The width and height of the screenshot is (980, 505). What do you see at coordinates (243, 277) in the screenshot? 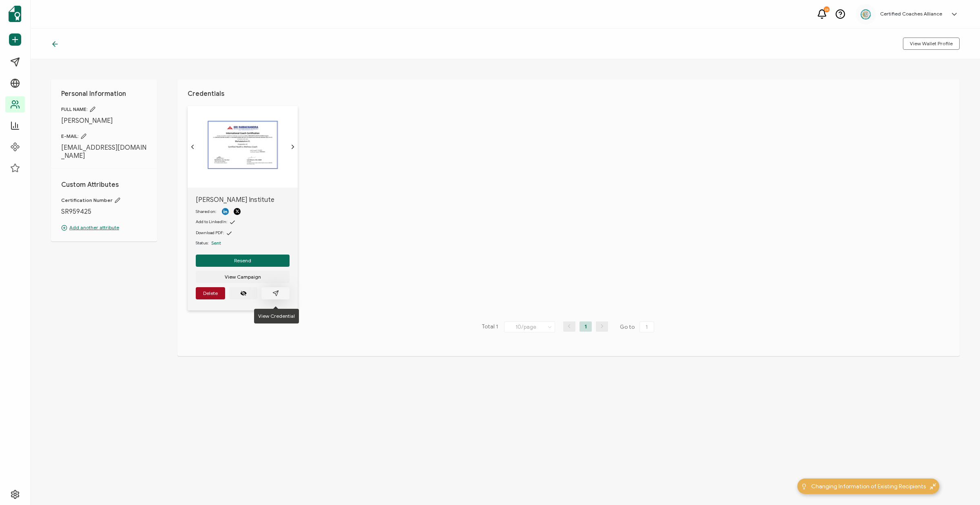
I see `button: View Campaign` at bounding box center [243, 277].